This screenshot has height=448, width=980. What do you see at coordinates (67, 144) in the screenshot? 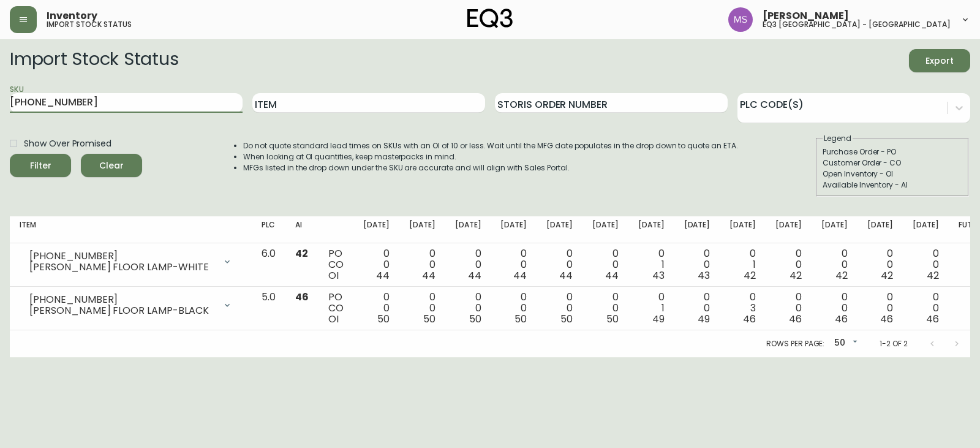
I see `span: Show Over Promised` at bounding box center [67, 144].